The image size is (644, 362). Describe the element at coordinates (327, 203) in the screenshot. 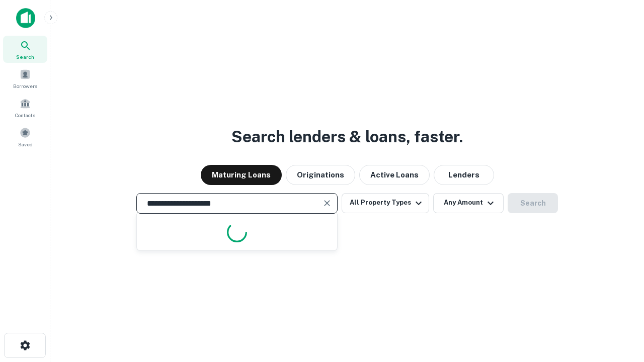

I see `button: Clear` at that location.